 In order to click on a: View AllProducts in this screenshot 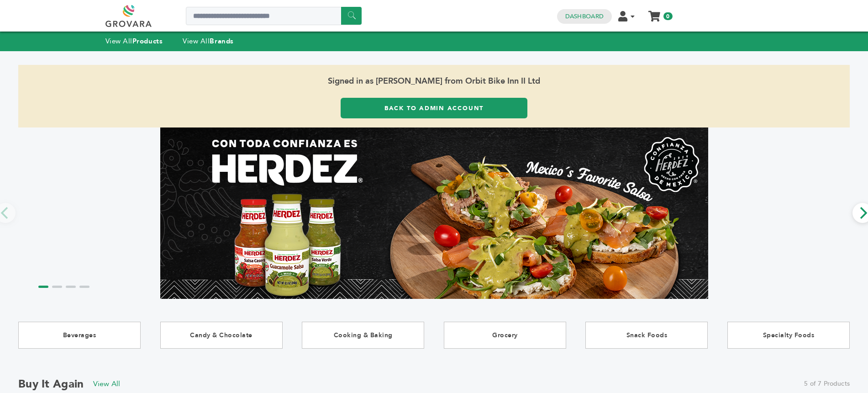, I will do `click(134, 41)`.